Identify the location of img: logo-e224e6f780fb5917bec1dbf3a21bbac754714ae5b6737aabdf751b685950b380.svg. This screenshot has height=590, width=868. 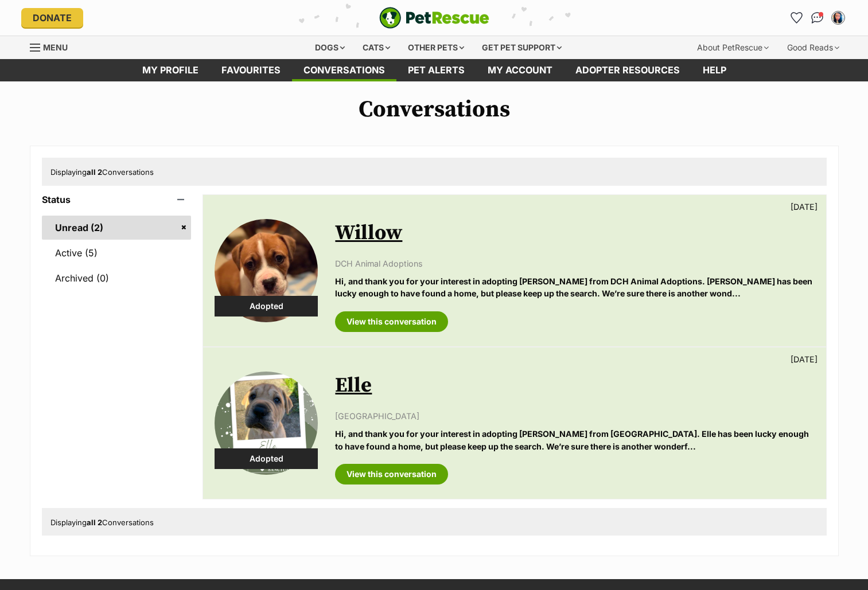
(434, 17).